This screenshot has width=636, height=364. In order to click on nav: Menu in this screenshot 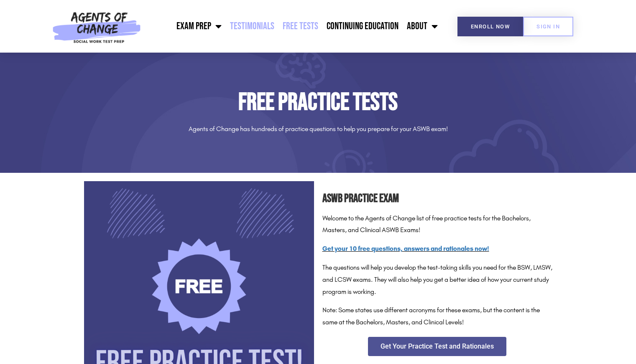, I will do `click(293, 27)`.